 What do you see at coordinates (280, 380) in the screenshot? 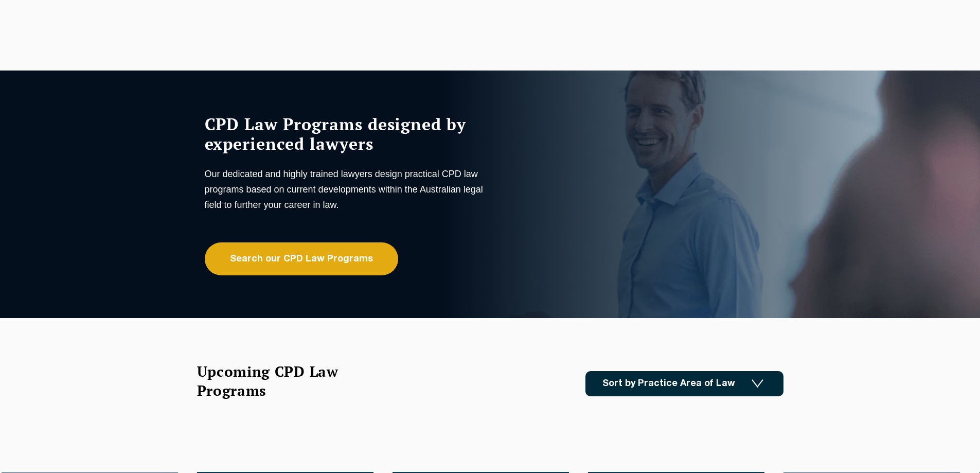
I see `h2: Upcoming CPD Law Programs` at bounding box center [280, 380].